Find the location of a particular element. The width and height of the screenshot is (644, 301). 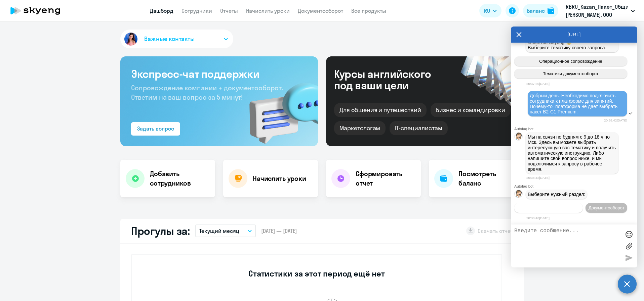

a: Дашборд is located at coordinates (162, 11).